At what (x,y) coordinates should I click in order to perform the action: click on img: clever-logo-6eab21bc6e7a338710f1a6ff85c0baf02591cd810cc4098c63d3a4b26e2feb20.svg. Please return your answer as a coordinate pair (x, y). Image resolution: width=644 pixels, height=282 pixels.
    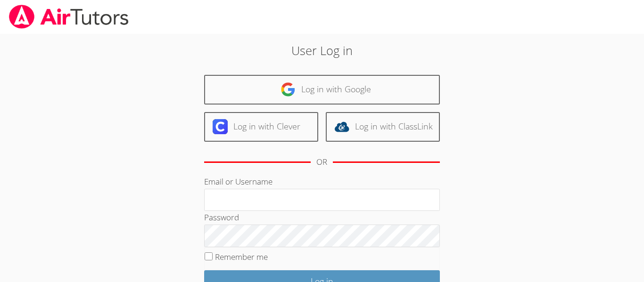
    Looking at the image, I should click on (220, 127).